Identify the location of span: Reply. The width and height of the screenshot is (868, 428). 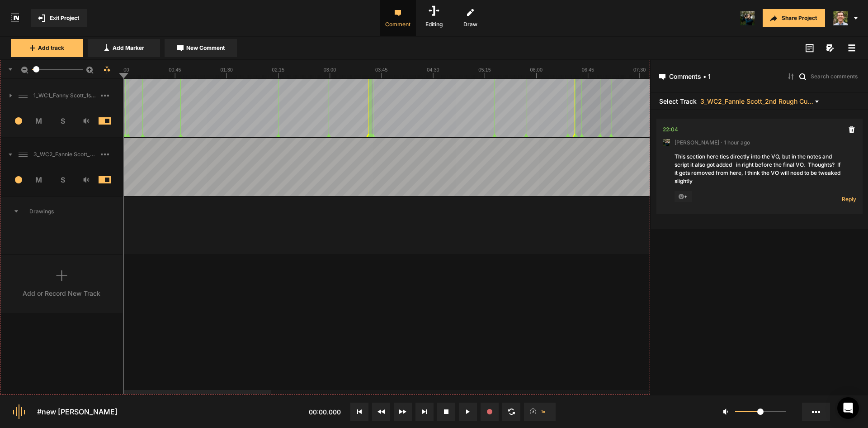
(849, 199).